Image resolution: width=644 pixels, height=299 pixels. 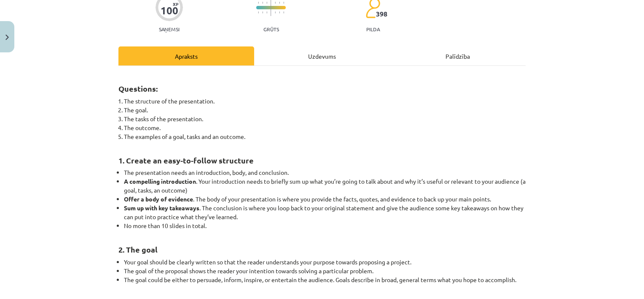 What do you see at coordinates (382, 14) in the screenshot?
I see `span: 398` at bounding box center [382, 14].